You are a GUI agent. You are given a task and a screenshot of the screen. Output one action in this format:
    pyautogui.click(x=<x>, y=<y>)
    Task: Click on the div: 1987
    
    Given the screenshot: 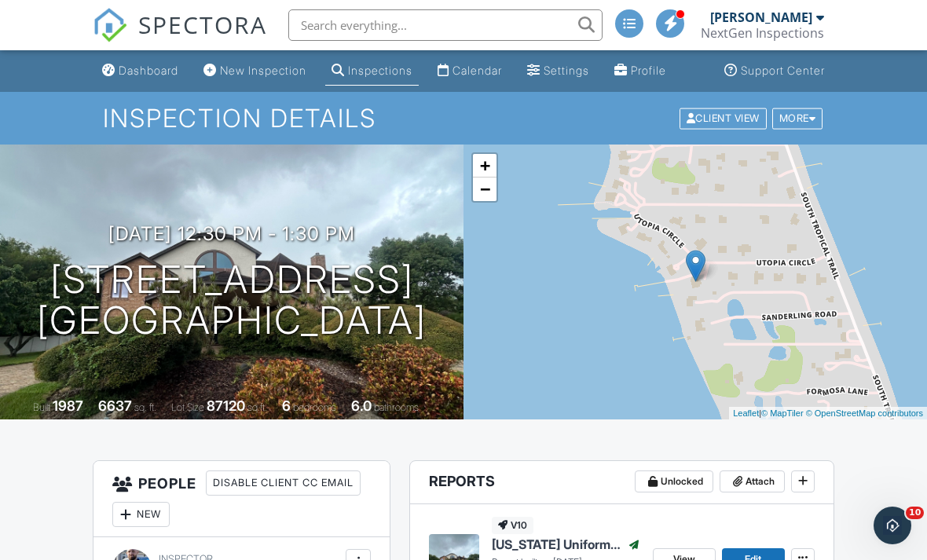 What is the action you would take?
    pyautogui.click(x=67, y=406)
    